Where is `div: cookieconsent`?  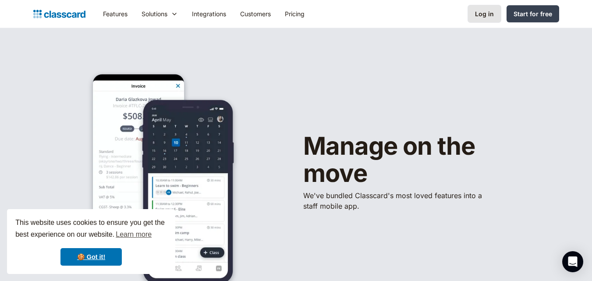
div: cookieconsent is located at coordinates (91, 242).